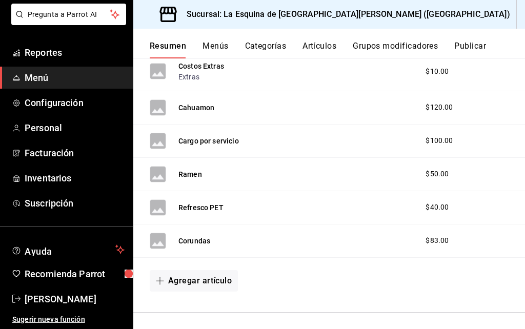 The height and width of the screenshot is (329, 525). I want to click on button: Ramen, so click(190, 174).